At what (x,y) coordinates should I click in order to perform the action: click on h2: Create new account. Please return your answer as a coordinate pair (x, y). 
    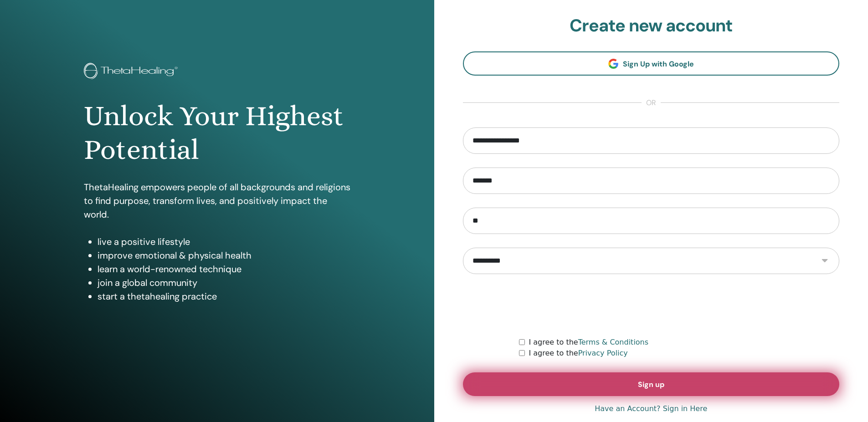
    Looking at the image, I should click on (651, 26).